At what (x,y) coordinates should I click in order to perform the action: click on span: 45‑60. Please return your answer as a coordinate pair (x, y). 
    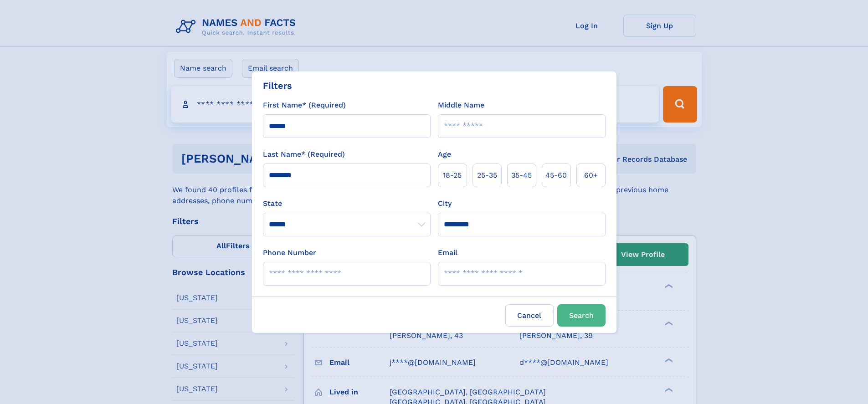
    Looking at the image, I should click on (556, 175).